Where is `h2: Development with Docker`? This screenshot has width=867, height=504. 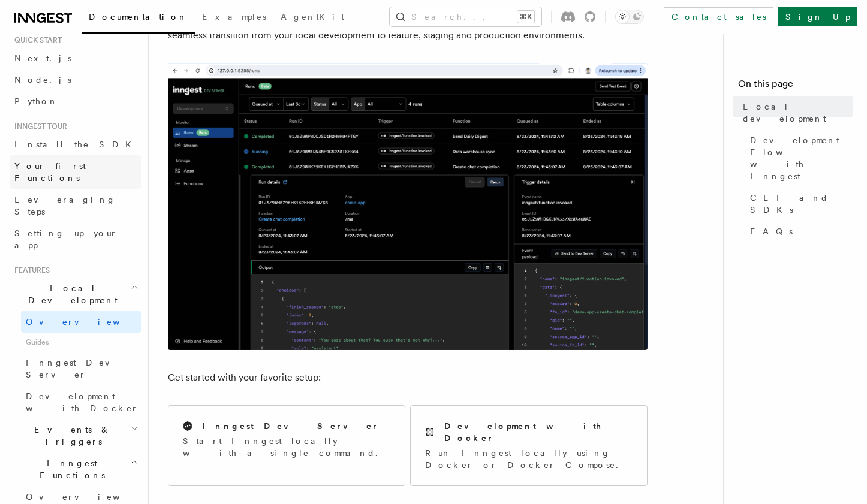
h2: Development with Docker is located at coordinates (538, 432).